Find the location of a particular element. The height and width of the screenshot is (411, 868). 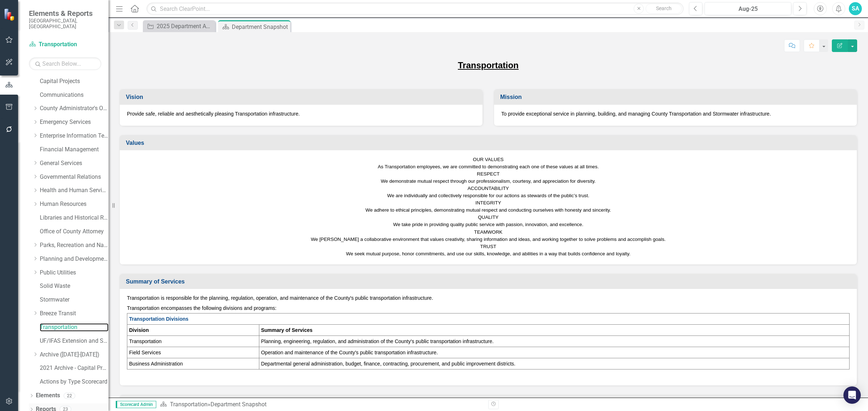

span: Elements & Reports is located at coordinates (65, 13).